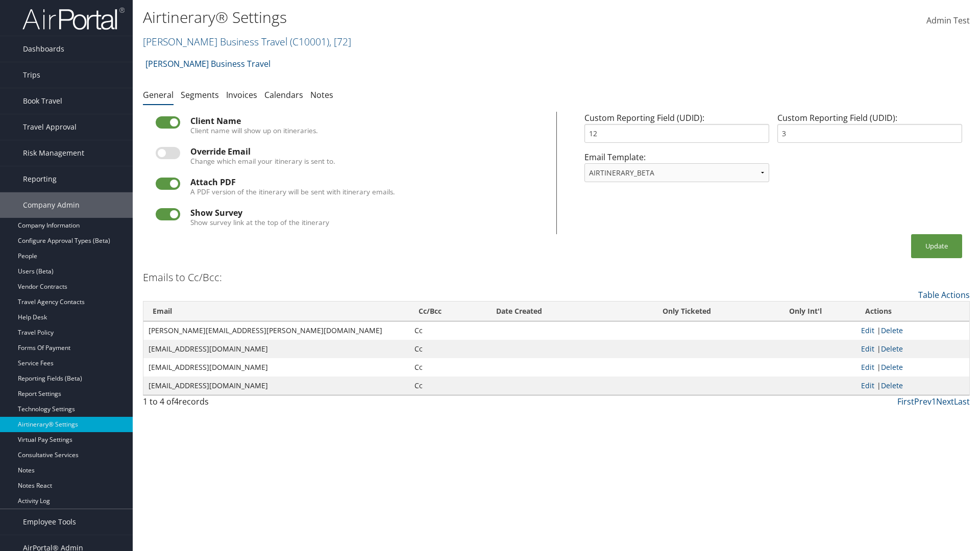 The width and height of the screenshot is (980, 551). I want to click on th: Only Ticketed: activate to sort column ascending, so click(687, 311).